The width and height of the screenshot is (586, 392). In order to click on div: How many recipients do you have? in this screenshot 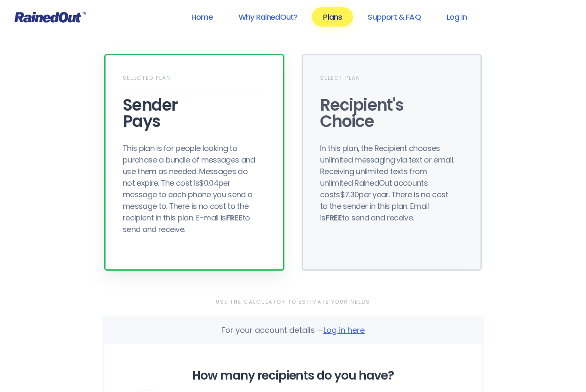, I will do `click(293, 376)`.